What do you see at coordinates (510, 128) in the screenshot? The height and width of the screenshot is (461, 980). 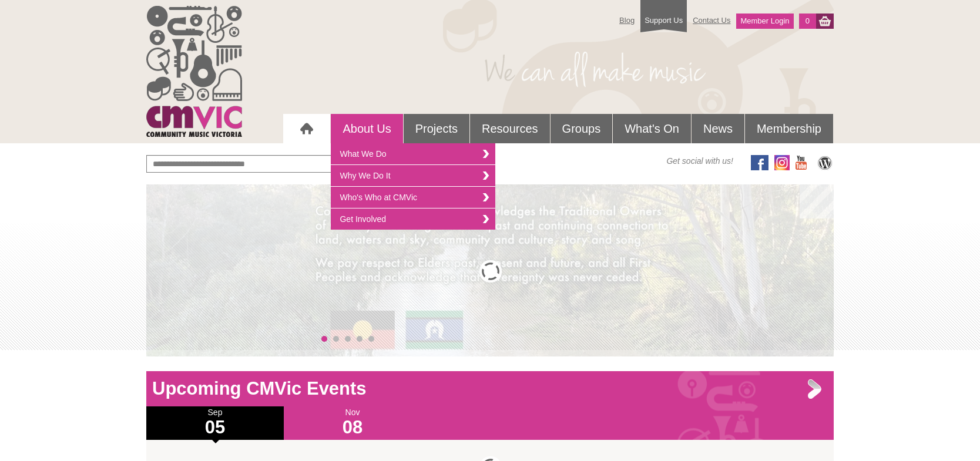 I see `a: Resources` at bounding box center [510, 128].